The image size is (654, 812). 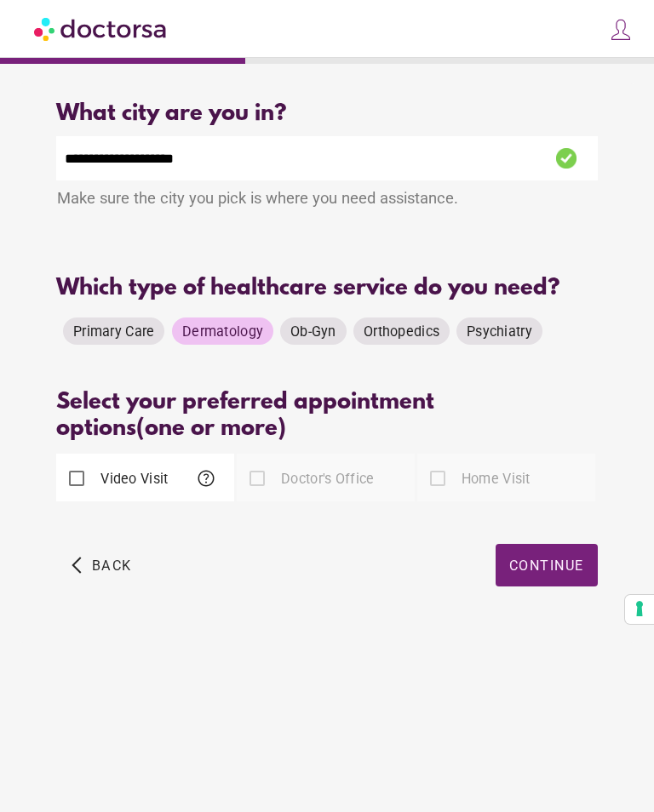 I want to click on span: Orthopedics, so click(x=401, y=331).